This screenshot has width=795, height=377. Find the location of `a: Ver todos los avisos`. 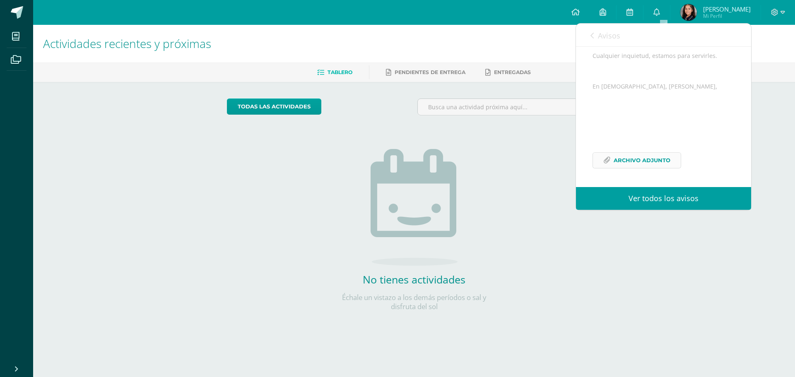

a: Ver todos los avisos is located at coordinates (663, 198).